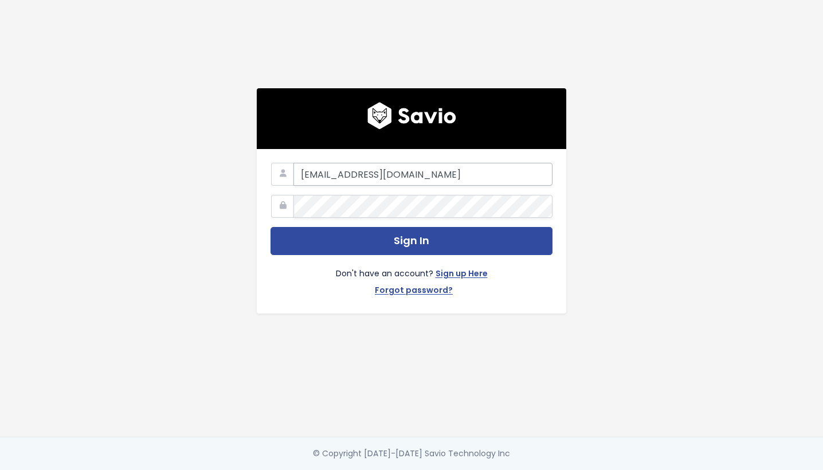  I want to click on a: Sign up Here, so click(461, 275).